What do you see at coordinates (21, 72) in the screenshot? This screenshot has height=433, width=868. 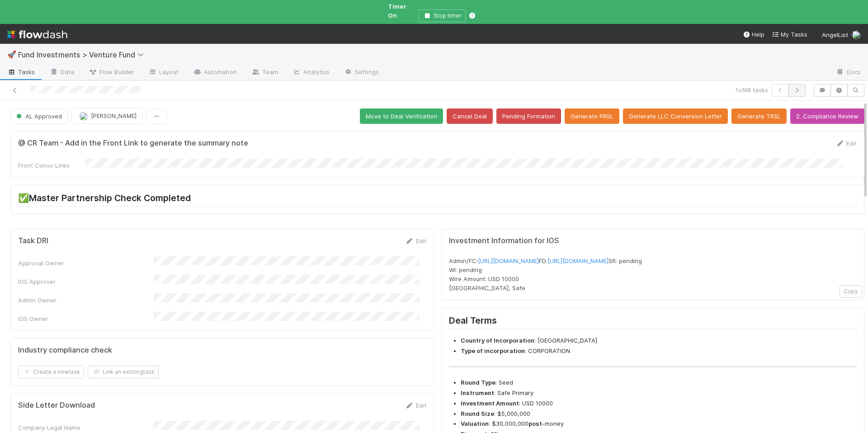 I see `span: Tasks` at bounding box center [21, 72].